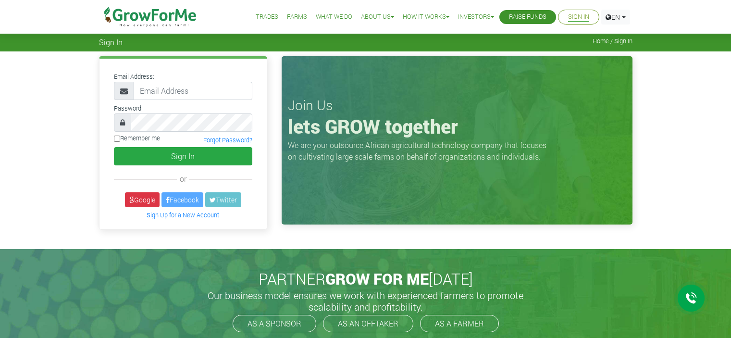 The width and height of the screenshot is (731, 338). I want to click on button: Sign In, so click(183, 156).